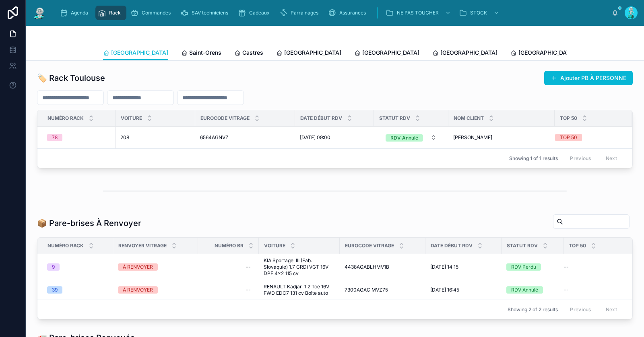 The height and width of the screenshot is (337, 644). Describe the element at coordinates (533, 267) in the screenshot. I see `a: RDV Perdu` at that location.